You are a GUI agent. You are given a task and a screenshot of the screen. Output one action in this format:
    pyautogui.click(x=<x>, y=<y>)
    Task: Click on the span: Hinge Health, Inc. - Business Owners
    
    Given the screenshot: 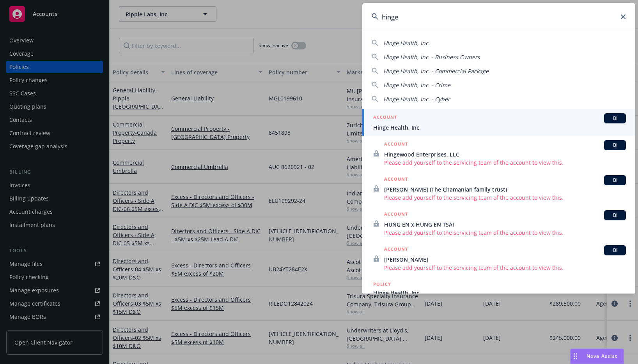 What is the action you would take?
    pyautogui.click(x=432, y=57)
    